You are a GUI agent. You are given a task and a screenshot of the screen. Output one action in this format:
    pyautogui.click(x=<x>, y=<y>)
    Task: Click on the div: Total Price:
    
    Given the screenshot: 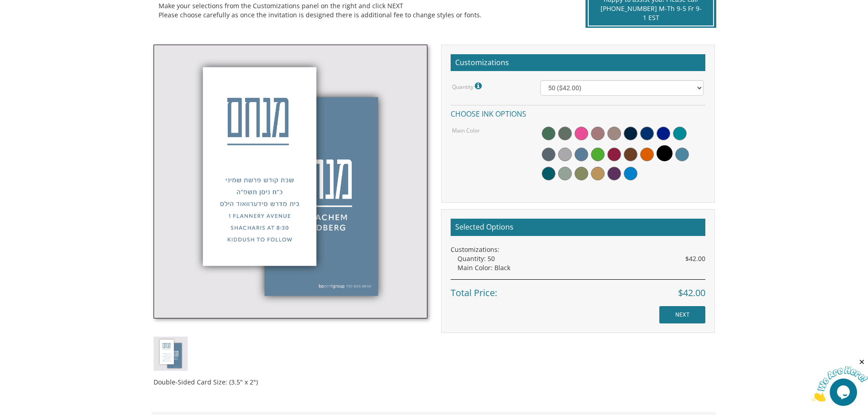 What is the action you would take?
    pyautogui.click(x=578, y=289)
    